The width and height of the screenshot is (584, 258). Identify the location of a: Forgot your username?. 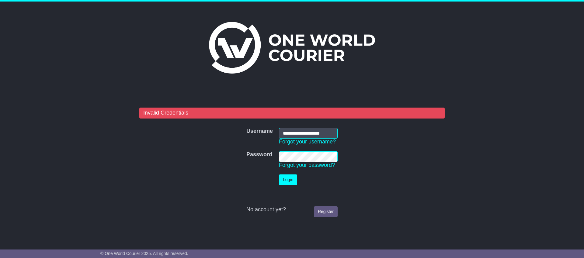
(307, 142).